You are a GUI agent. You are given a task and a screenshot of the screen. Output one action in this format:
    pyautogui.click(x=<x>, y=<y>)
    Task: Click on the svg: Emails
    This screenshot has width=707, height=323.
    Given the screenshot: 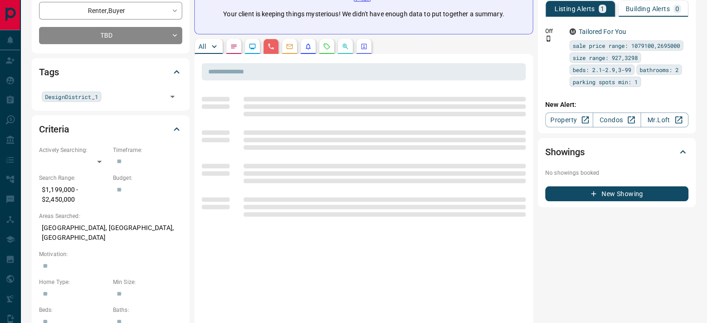 What is the action you would take?
    pyautogui.click(x=290, y=46)
    